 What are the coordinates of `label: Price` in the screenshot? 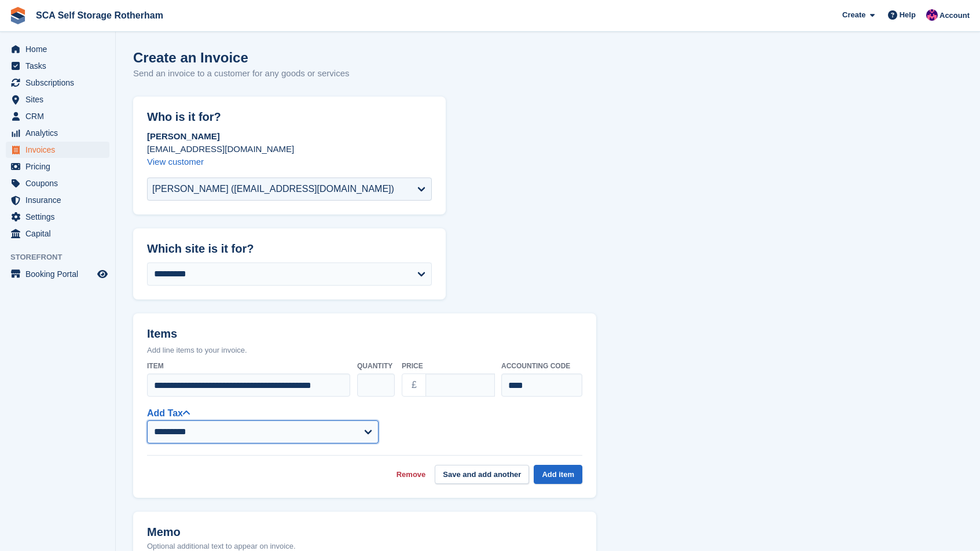 It's located at (448, 366).